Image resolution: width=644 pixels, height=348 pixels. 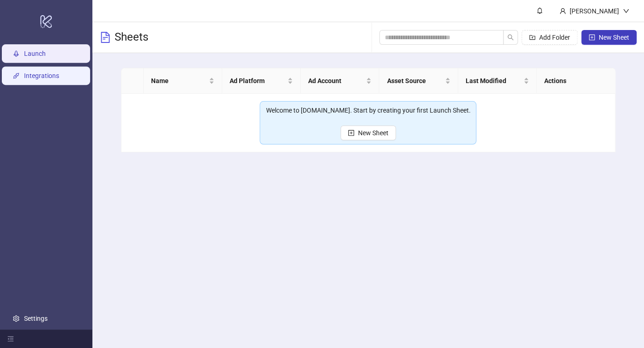 I want to click on span: menu-fold, so click(x=11, y=339).